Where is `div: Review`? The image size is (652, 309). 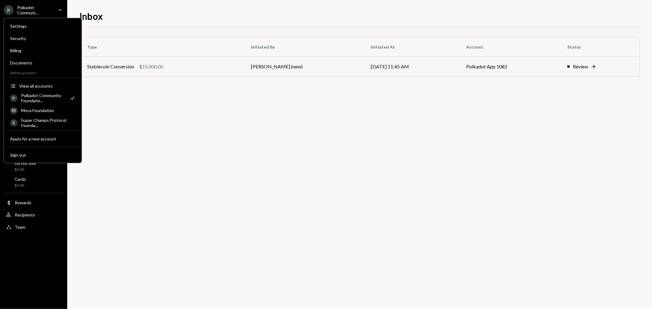
div: Review is located at coordinates (581, 67).